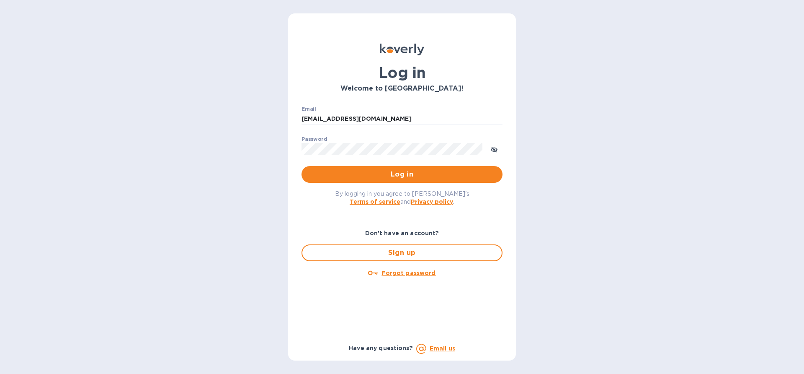 This screenshot has width=804, height=374. Describe the element at coordinates (381, 348) in the screenshot. I see `b: Have any questions?` at that location.